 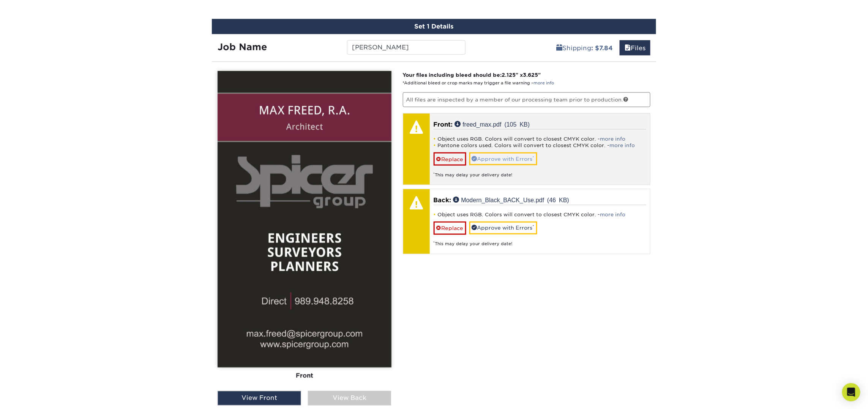 What do you see at coordinates (585, 48) in the screenshot?
I see `a: Shipping: $7.84` at bounding box center [585, 48].